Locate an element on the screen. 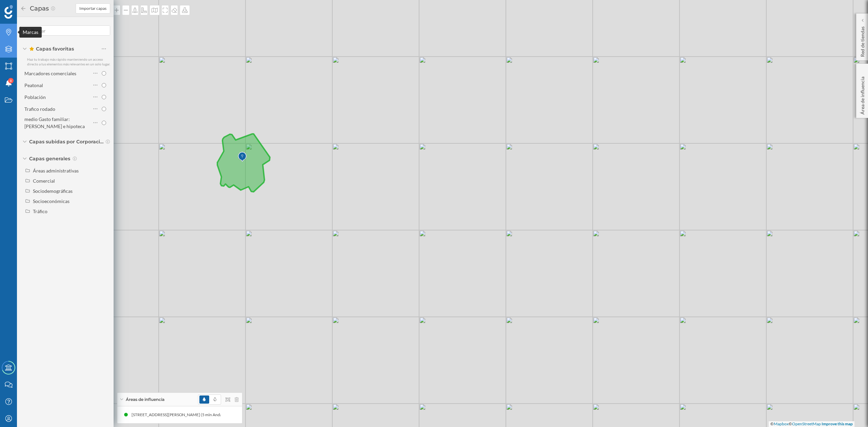  span: Áreas de influencia is located at coordinates (145, 399).